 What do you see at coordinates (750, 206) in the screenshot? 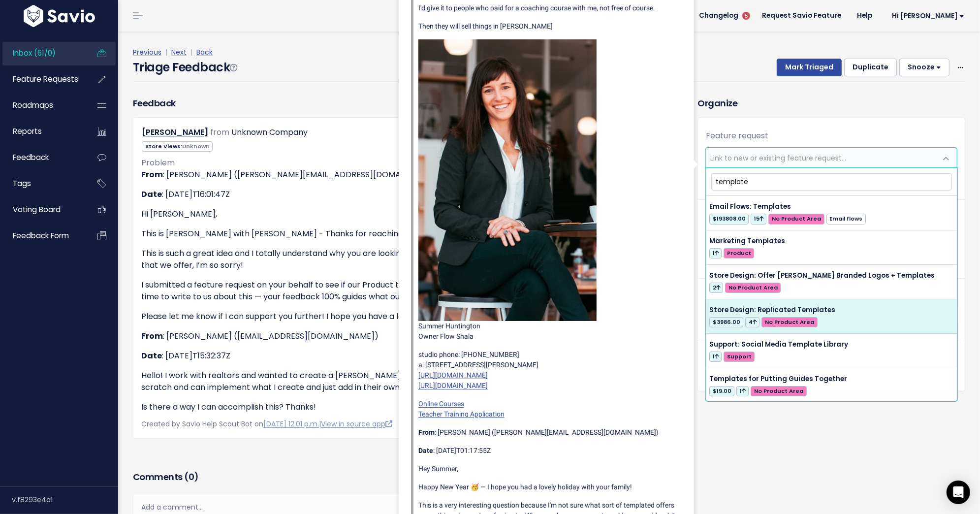
I see `span: Email Flows: Templates` at bounding box center [750, 206].